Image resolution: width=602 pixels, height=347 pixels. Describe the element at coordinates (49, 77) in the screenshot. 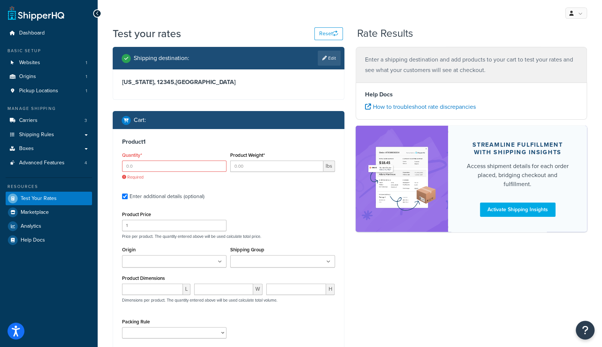

I see `a: Origins1` at that location.